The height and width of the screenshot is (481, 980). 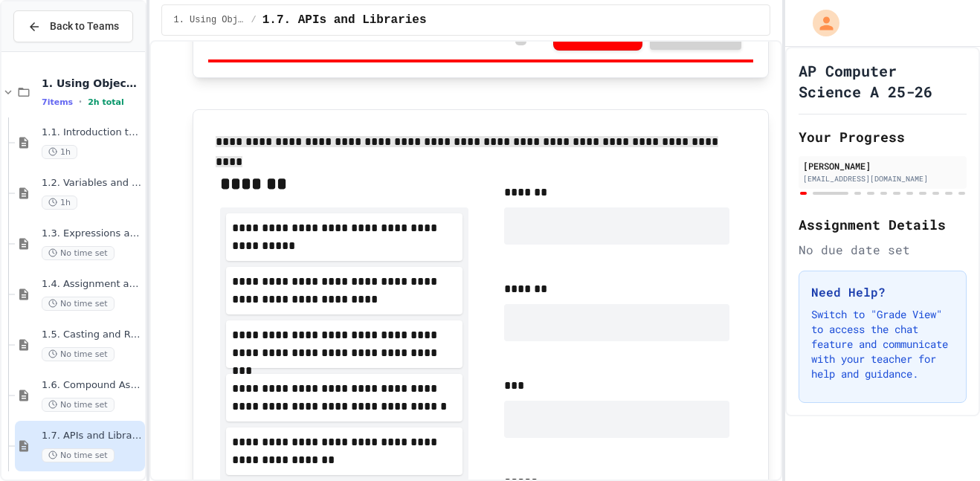 I want to click on span: 7 items, so click(x=57, y=102).